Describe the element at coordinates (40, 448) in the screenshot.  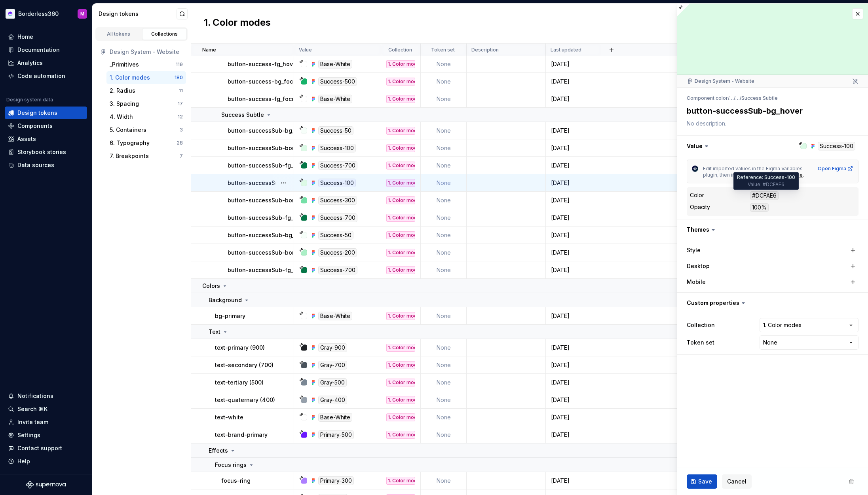
I see `div: Contact support` at that location.